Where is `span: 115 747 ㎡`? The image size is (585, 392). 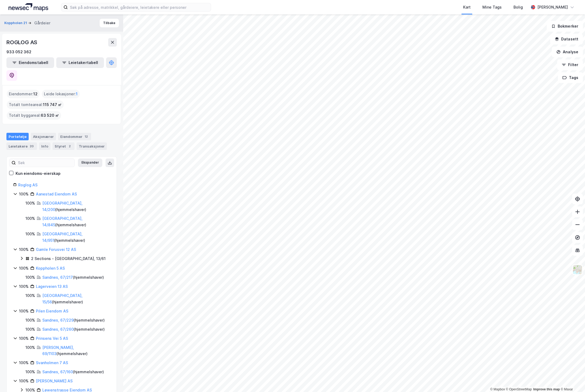
span: 115 747 ㎡ is located at coordinates (52, 104).